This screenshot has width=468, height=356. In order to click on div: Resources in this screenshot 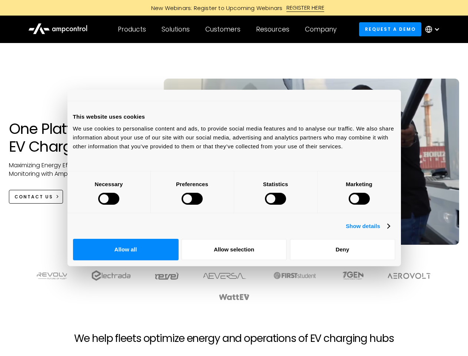, I will do `click(273, 29)`.